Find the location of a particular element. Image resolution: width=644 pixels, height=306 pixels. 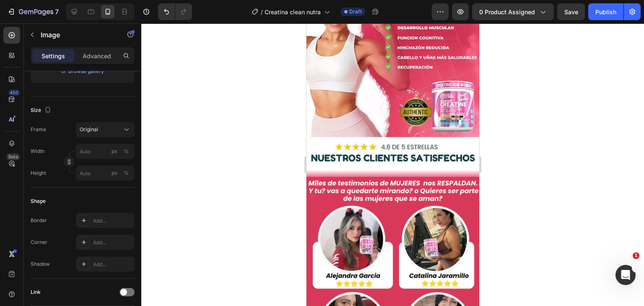

label: Height is located at coordinates (38, 173).